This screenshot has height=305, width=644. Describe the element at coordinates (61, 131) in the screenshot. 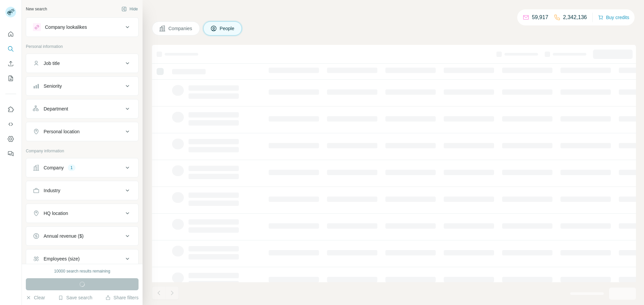

I see `div: Personal location` at that location.